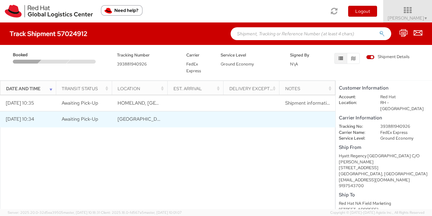 This screenshot has width=432, height=216. Describe the element at coordinates (354, 97) in the screenshot. I see `dt: Account:` at that location.